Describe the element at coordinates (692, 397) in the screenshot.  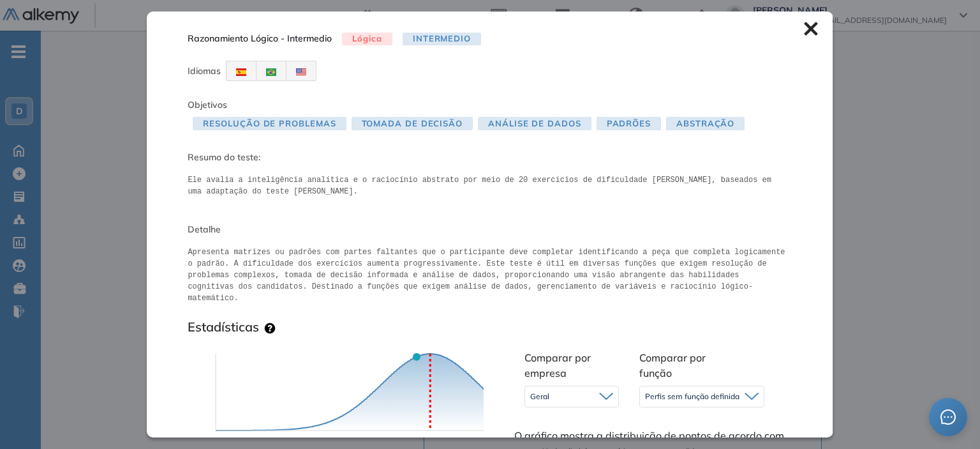
I see `span: Perfis sem função definida` at that location.